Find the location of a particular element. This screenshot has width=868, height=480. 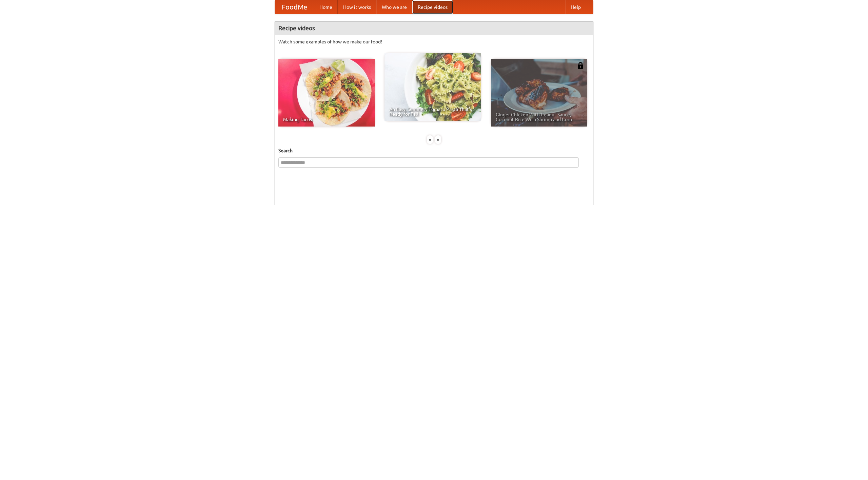

span: An Easy, Summery Tomato Pasta That's Ready for Fall is located at coordinates (433, 112).